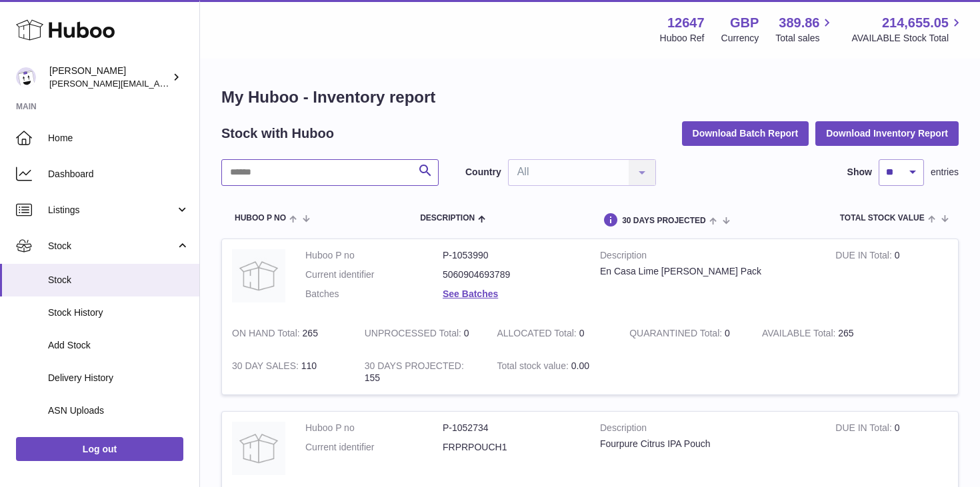  Describe the element at coordinates (538, 334) in the screenshot. I see `strong: ALLOCATED Total` at that location.